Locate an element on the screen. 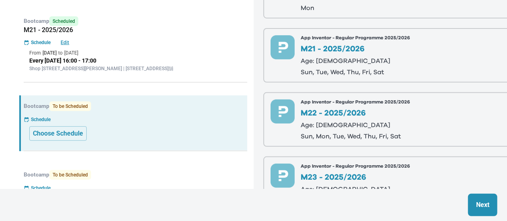 The width and height of the screenshot is (507, 221). button: Edit is located at coordinates (65, 43).